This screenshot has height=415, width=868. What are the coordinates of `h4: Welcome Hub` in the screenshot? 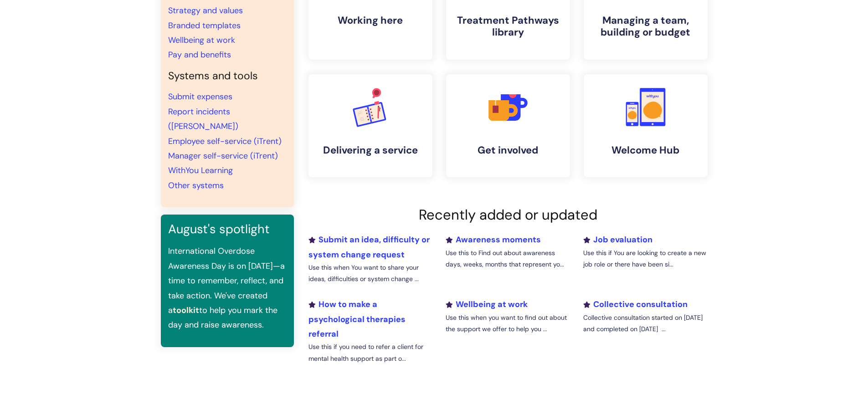 It's located at (645, 150).